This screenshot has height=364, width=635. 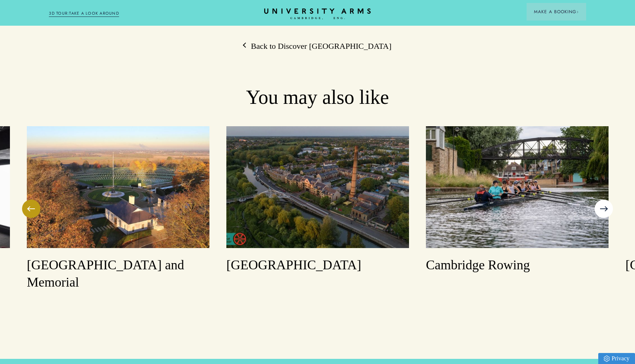 I want to click on a: Privacy, so click(x=617, y=359).